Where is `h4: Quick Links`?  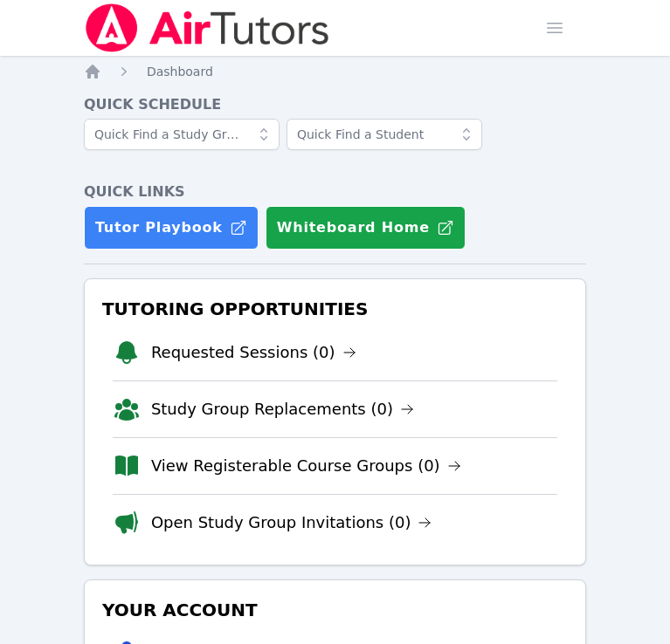 h4: Quick Links is located at coordinates (335, 192).